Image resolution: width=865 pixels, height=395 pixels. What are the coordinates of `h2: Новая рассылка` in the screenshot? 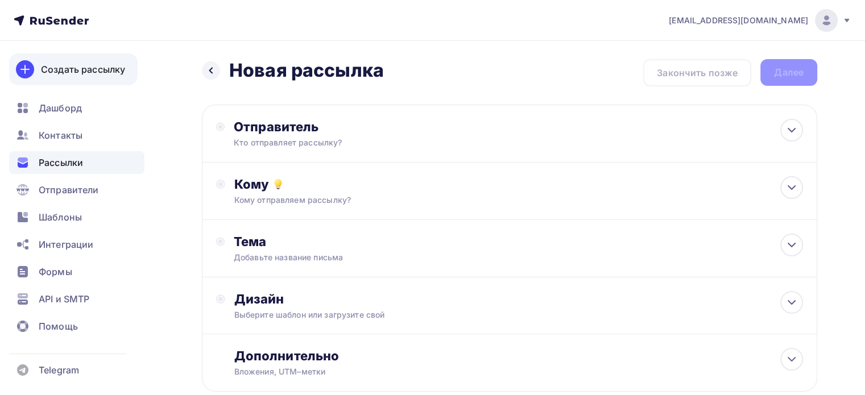 It's located at (306, 70).